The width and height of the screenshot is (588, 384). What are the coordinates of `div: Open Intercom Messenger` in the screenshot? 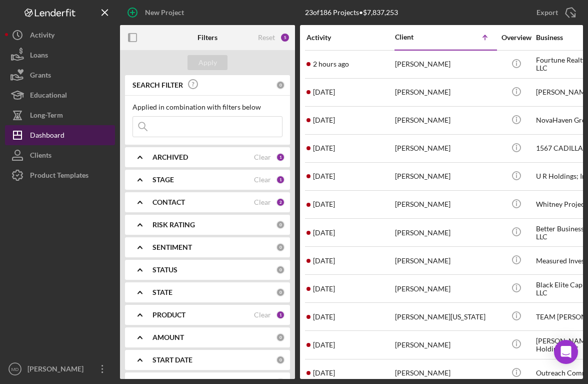 It's located at (566, 352).